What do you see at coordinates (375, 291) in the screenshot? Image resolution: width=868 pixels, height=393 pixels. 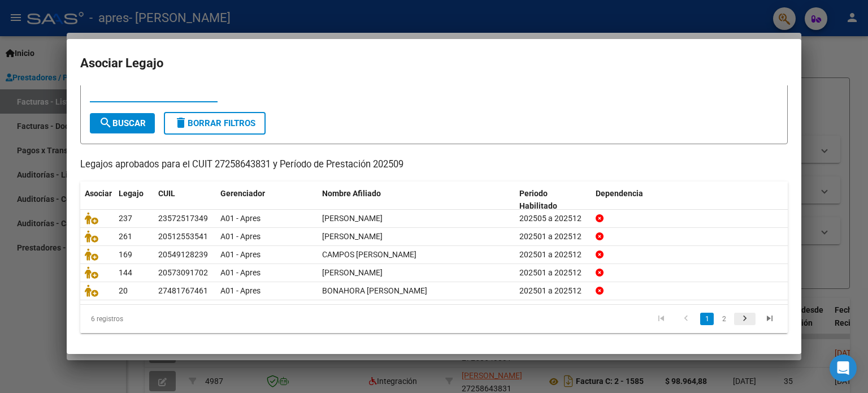 I see `span: BONAHORA CAMILA ISABELLA` at bounding box center [375, 291].